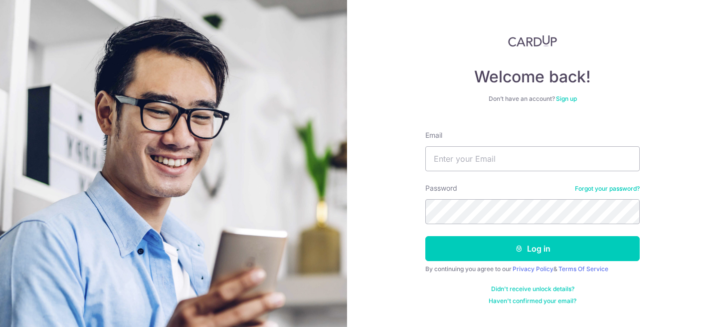  I want to click on img: CardUp Logo, so click(533, 41).